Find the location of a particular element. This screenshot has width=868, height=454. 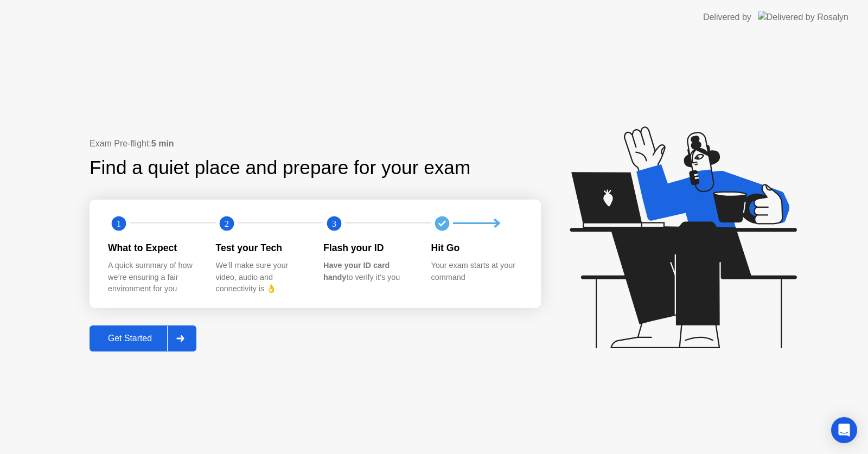

img: Delivered by Rosalyn is located at coordinates (802, 17).